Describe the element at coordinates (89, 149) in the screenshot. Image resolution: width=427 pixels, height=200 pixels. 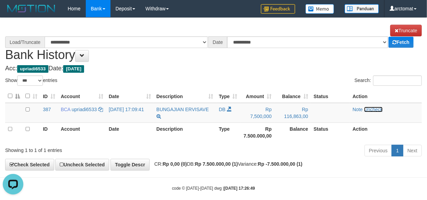
I see `div: Showing 1 to 1 of 1 entries` at that location.